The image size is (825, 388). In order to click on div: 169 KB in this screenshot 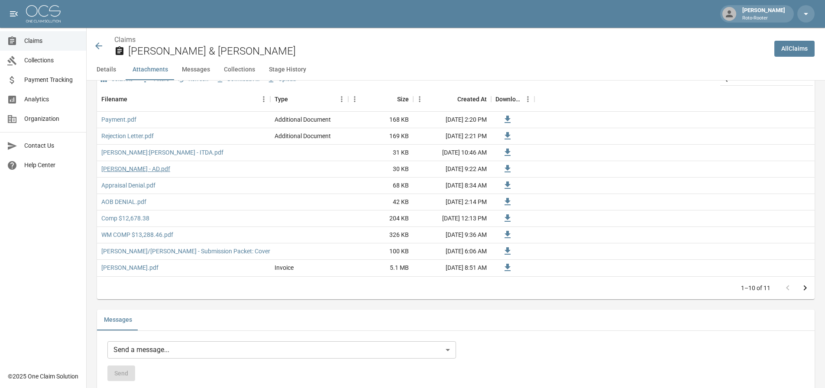, I will do `click(381, 136)`.